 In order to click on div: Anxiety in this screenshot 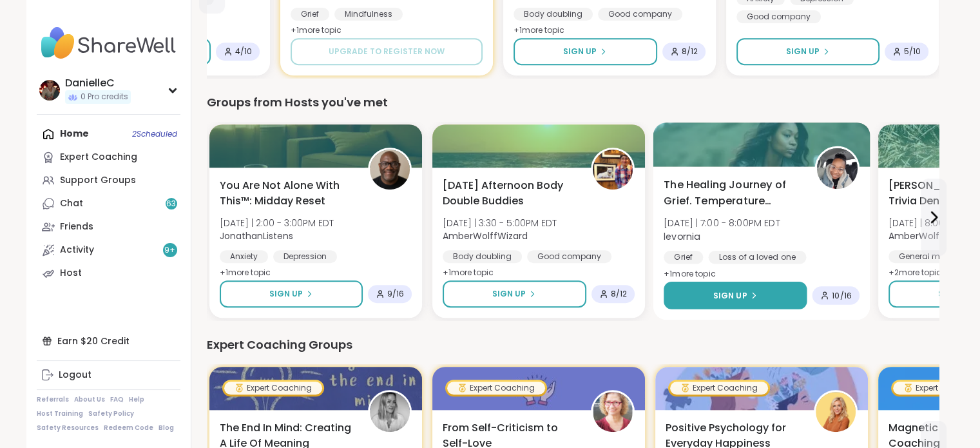, I will do `click(244, 256)`.